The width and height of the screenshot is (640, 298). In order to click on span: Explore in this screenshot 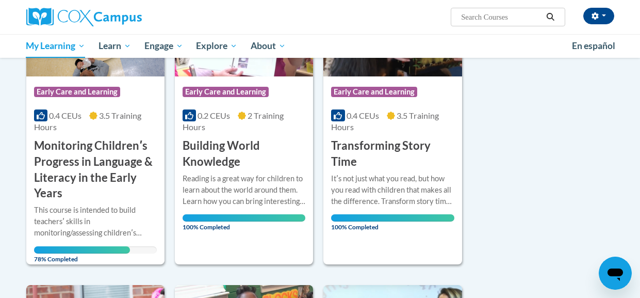, I will do `click(217, 46)`.